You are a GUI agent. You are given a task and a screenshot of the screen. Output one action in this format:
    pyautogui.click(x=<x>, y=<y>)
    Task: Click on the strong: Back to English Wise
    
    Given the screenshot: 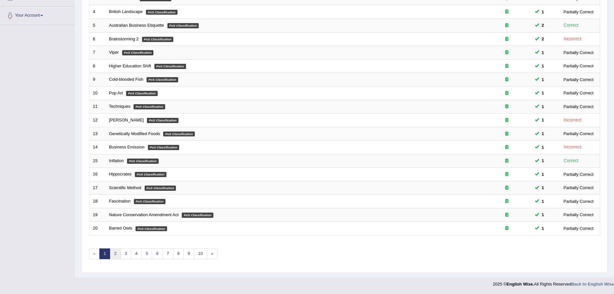 What is the action you would take?
    pyautogui.click(x=593, y=284)
    